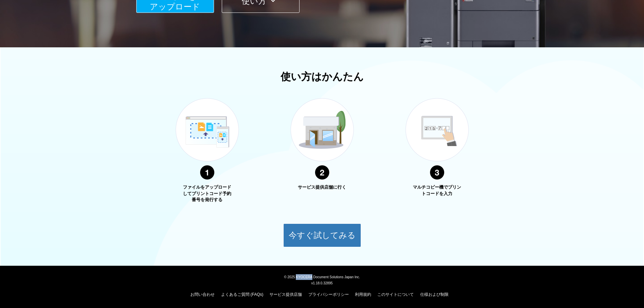 The image size is (644, 308). What do you see at coordinates (329, 294) in the screenshot?
I see `a: プライバシーポリシー` at bounding box center [329, 294].